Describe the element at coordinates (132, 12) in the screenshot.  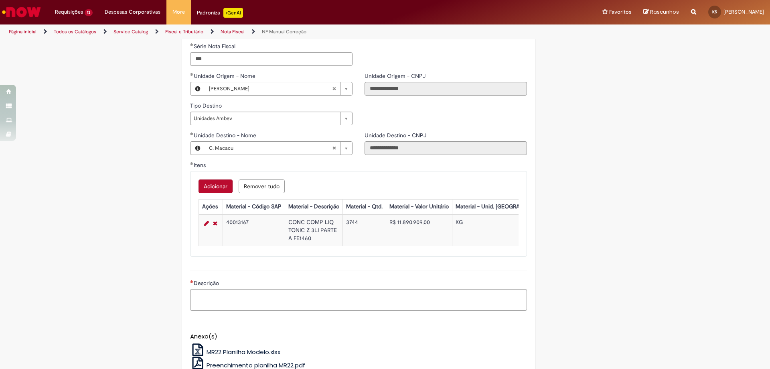
I see `span: Despesas Corporativas` at that location.